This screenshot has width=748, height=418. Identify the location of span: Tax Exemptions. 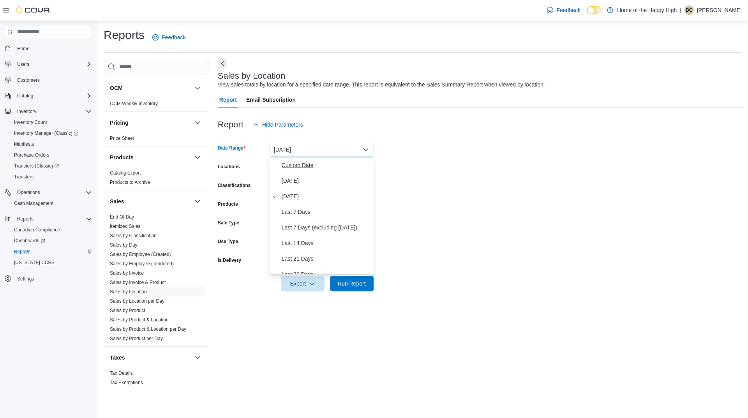
(126, 383).